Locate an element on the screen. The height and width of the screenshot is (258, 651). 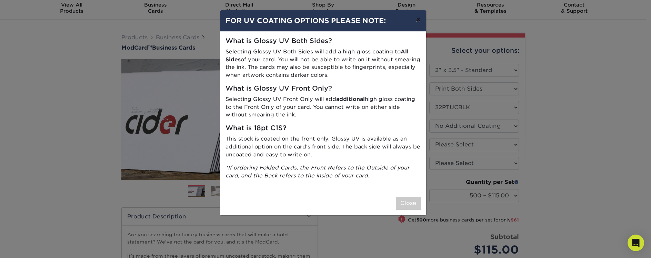
div: Open Intercom Messenger is located at coordinates (636, 243).